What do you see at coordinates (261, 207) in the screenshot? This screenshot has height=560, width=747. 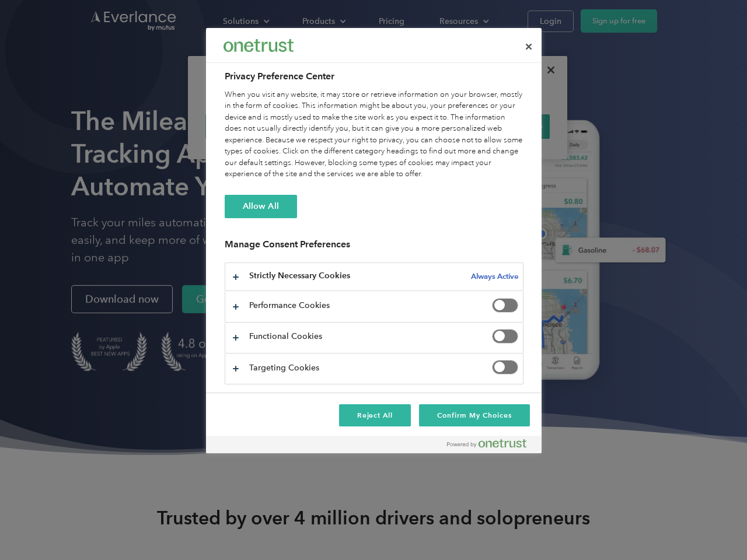 I see `button: Allow All` at bounding box center [261, 207].